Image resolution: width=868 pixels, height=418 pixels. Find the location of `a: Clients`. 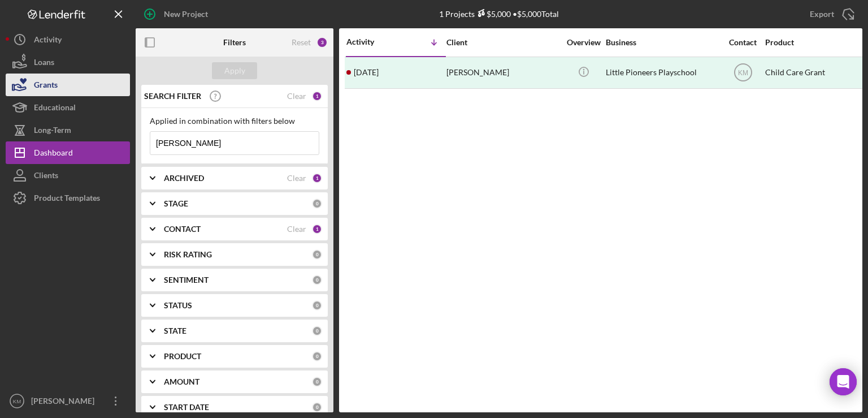

a: Clients is located at coordinates (68, 175).